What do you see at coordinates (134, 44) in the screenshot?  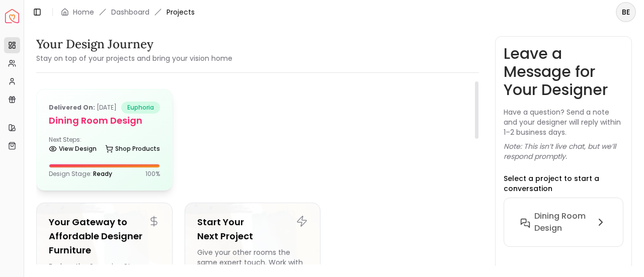 I see `h3: Your Design Journey` at bounding box center [134, 44].